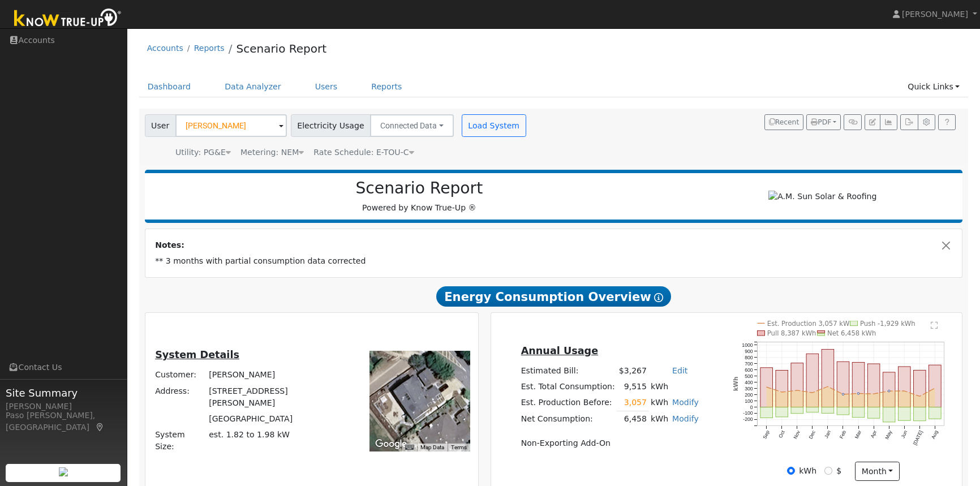 The width and height of the screenshot is (980, 486). I want to click on input: Select a User, so click(231, 126).